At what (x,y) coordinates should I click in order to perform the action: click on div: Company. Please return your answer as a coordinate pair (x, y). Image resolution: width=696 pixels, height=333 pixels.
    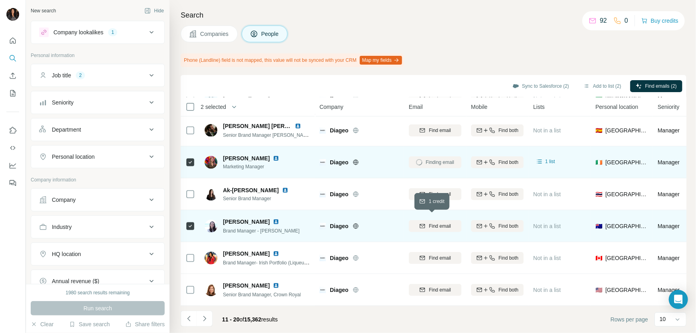
    Looking at the image, I should click on (64, 200).